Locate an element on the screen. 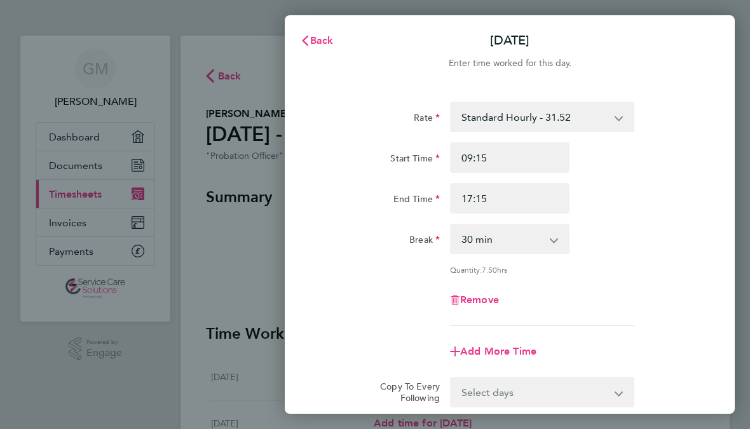 Image resolution: width=750 pixels, height=429 pixels. label: End Time is located at coordinates (416, 201).